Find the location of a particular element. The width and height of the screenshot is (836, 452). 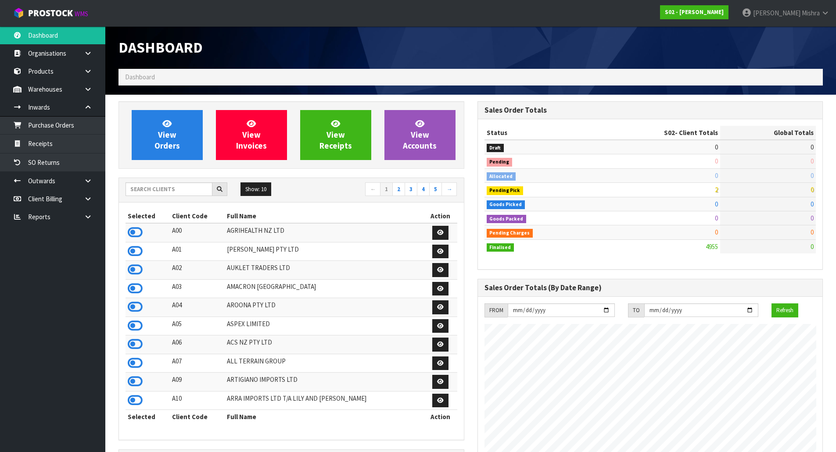

a: 4 is located at coordinates (423, 189).